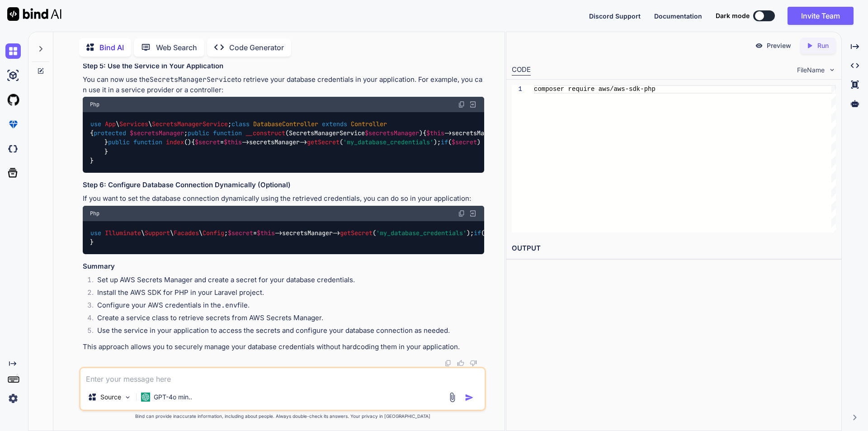 The height and width of the screenshot is (431, 868). I want to click on button: Invite Team, so click(820, 16).